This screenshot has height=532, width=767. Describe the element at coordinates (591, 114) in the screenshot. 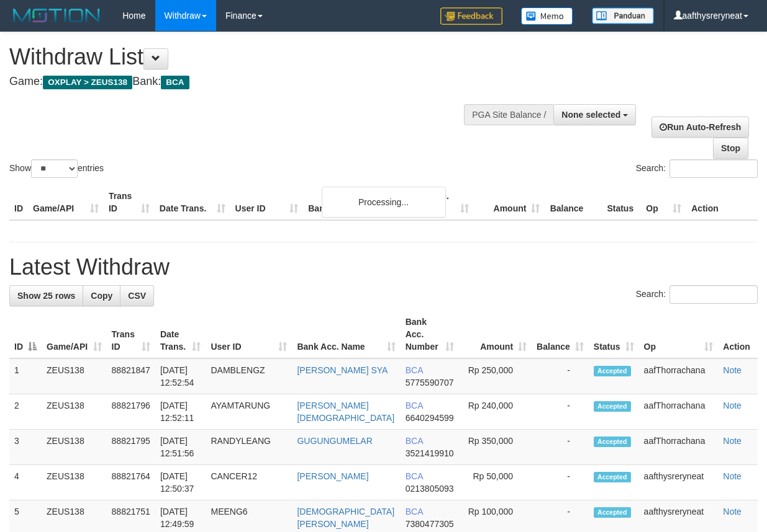

I see `span: None selected` at that location.